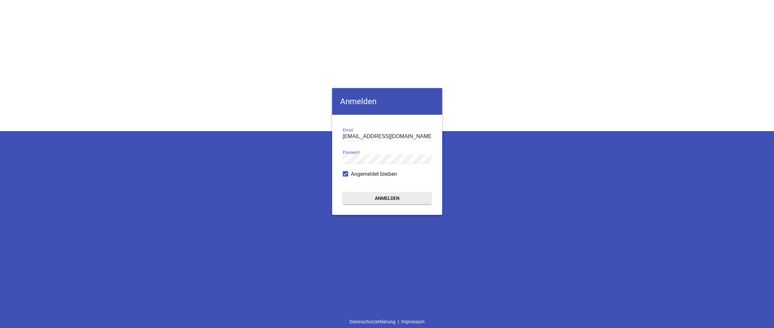 This screenshot has width=774, height=328. What do you see at coordinates (387, 198) in the screenshot?
I see `button: Anmelden` at bounding box center [387, 198].